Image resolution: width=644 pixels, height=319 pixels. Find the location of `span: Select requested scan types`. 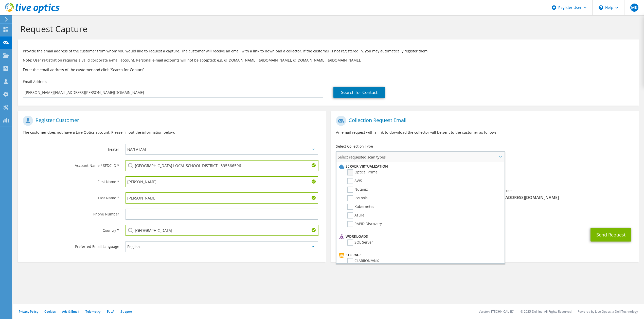

span: Select requested scan types is located at coordinates (420, 157).